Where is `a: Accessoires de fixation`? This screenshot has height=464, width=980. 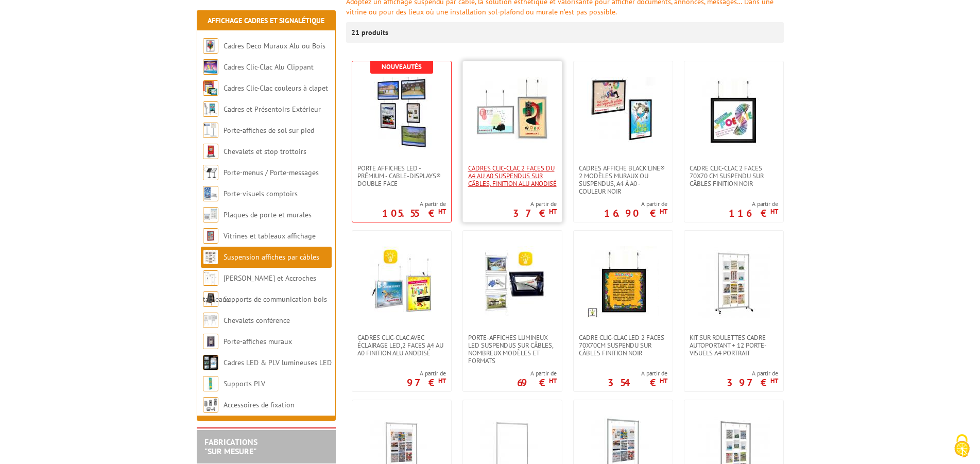 a: Accessoires de fixation is located at coordinates (259, 405).